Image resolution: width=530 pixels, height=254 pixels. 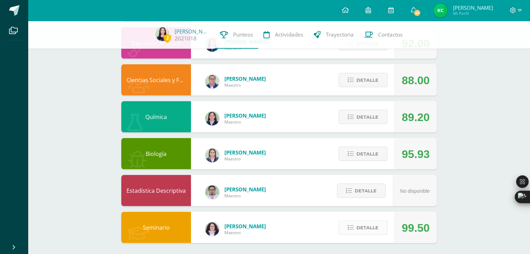 I want to click on span: 2, so click(x=167, y=38).